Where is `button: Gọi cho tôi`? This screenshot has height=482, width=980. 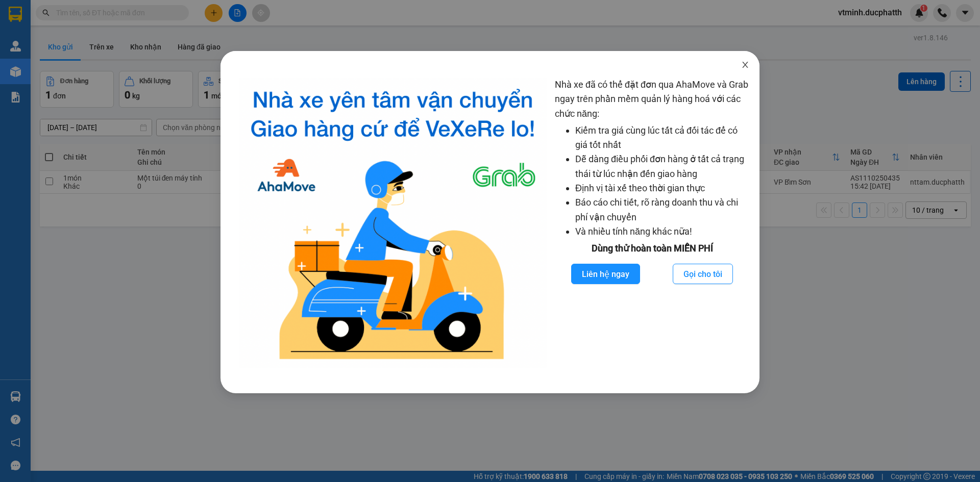
button: Gọi cho tôi is located at coordinates (702, 274).